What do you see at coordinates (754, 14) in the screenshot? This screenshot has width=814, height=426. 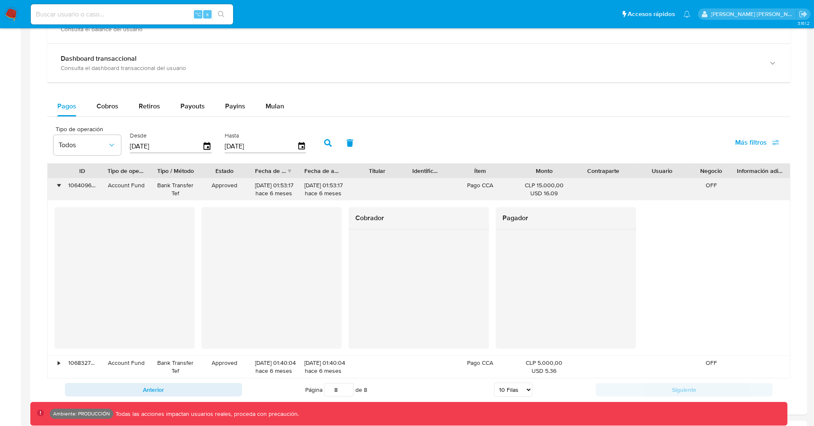 I see `p: mauro.ibarra@mercadolibre.com` at bounding box center [754, 14].